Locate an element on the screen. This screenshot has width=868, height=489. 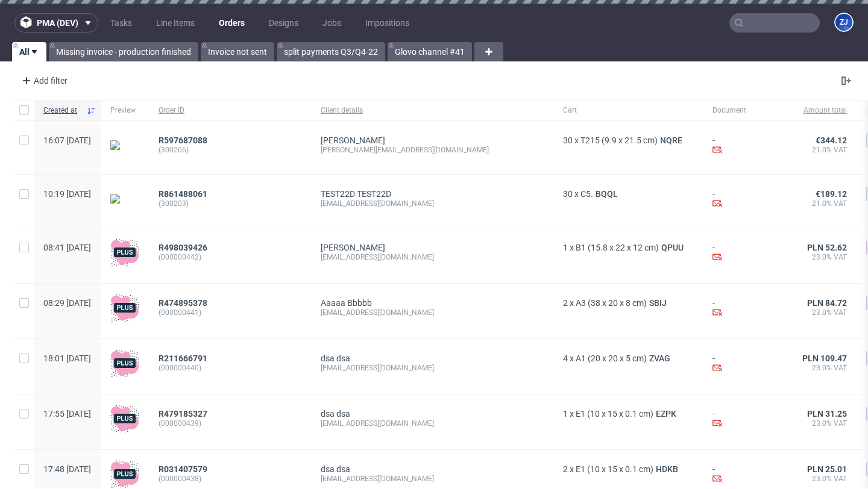
span: HDKB is located at coordinates (667, 469).